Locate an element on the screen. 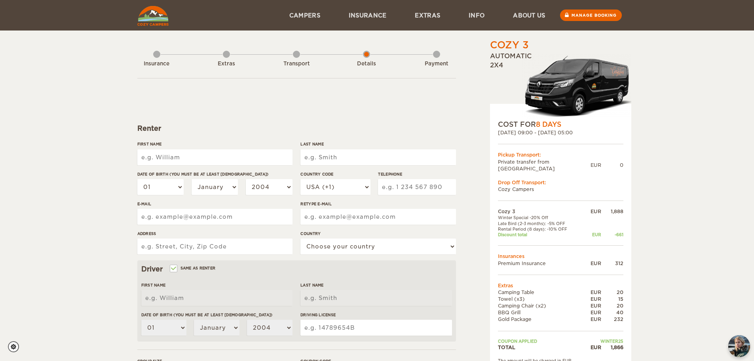  div: Payment is located at coordinates (437, 64).